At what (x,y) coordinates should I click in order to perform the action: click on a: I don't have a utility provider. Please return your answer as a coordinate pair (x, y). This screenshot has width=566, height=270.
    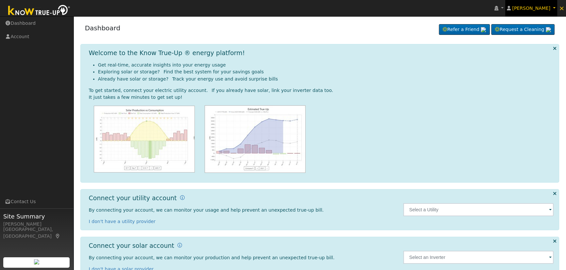
    Looking at the image, I should click on (122, 222).